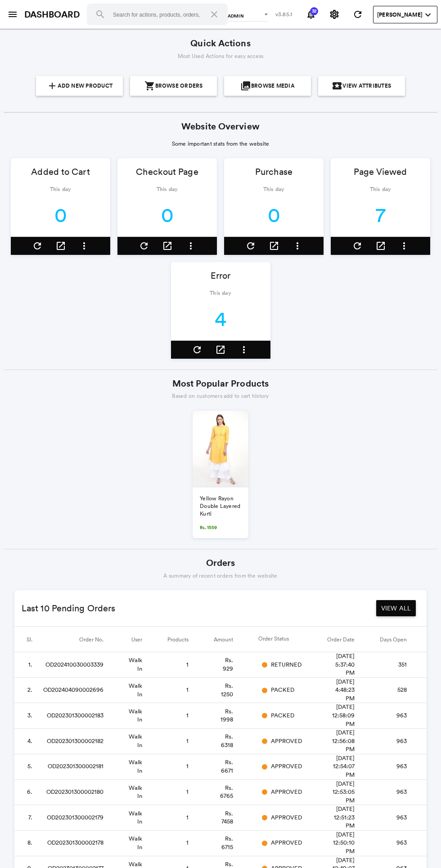 Image resolution: width=441 pixels, height=868 pixels. I want to click on span: PACKED, so click(283, 690).